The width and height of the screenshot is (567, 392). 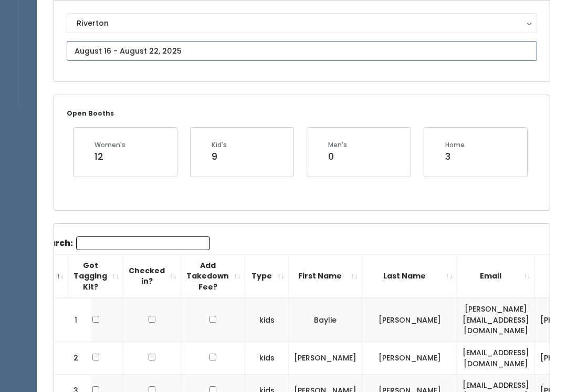 What do you see at coordinates (124, 243) in the screenshot?
I see `label: Search:` at bounding box center [124, 243].